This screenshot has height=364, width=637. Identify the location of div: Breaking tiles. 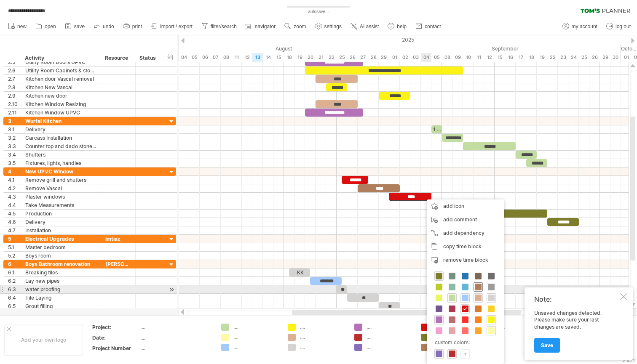
(61, 273).